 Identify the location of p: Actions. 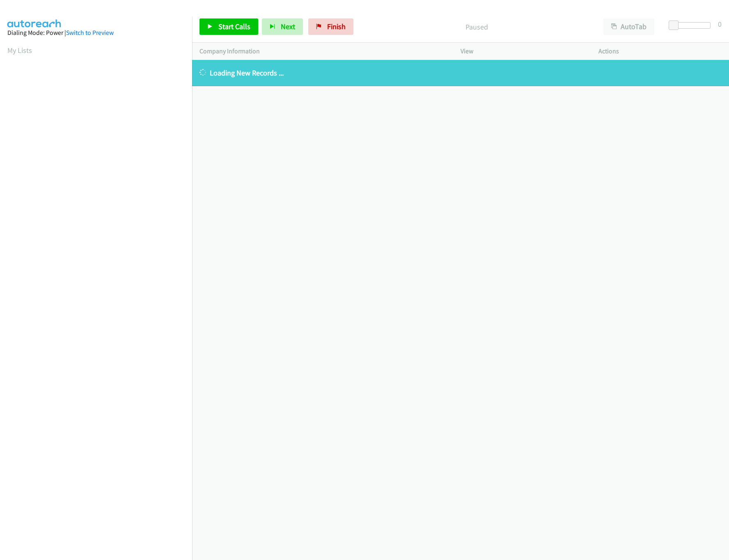
(661, 52).